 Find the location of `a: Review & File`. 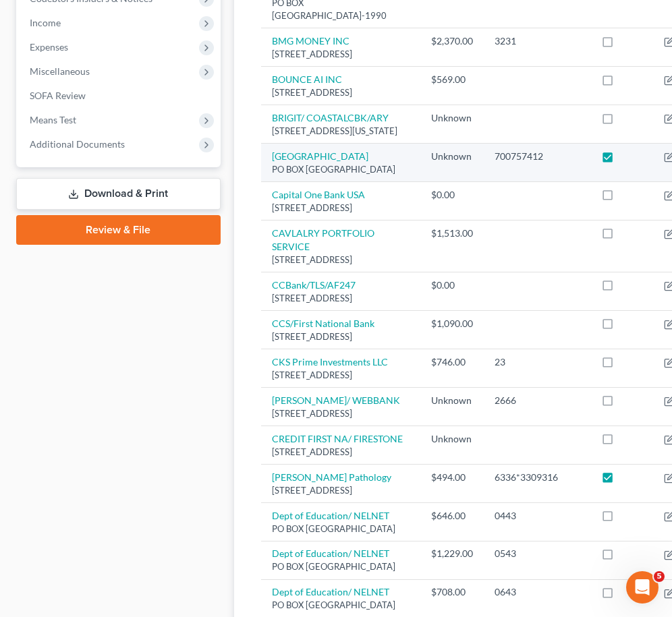

a: Review & File is located at coordinates (118, 230).